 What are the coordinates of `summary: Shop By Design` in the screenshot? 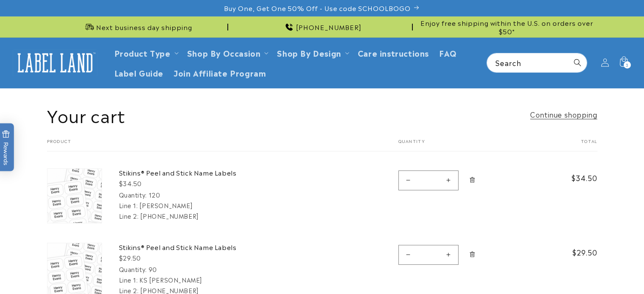 It's located at (312, 53).